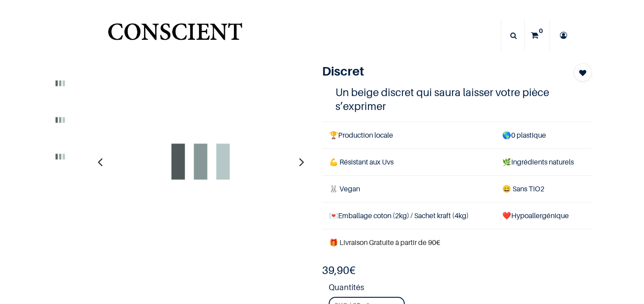  What do you see at coordinates (344, 189) in the screenshot?
I see `span: 🐰 Vegan` at bounding box center [344, 189].